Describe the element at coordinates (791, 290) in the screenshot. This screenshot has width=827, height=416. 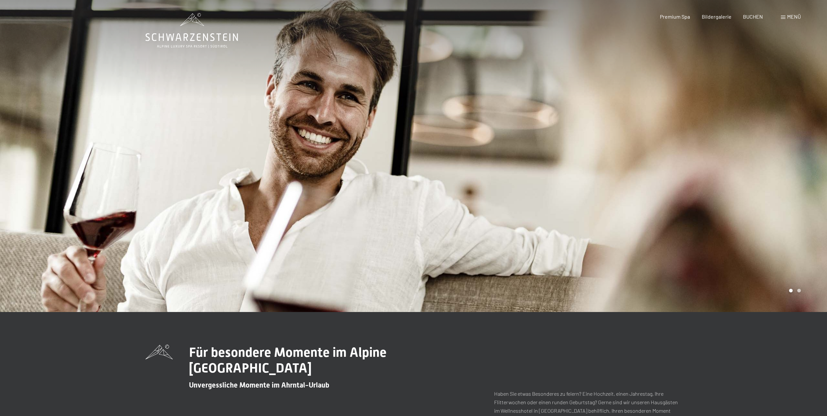
I see `div: Carousel Page 1 (Current Slide)` at that location.